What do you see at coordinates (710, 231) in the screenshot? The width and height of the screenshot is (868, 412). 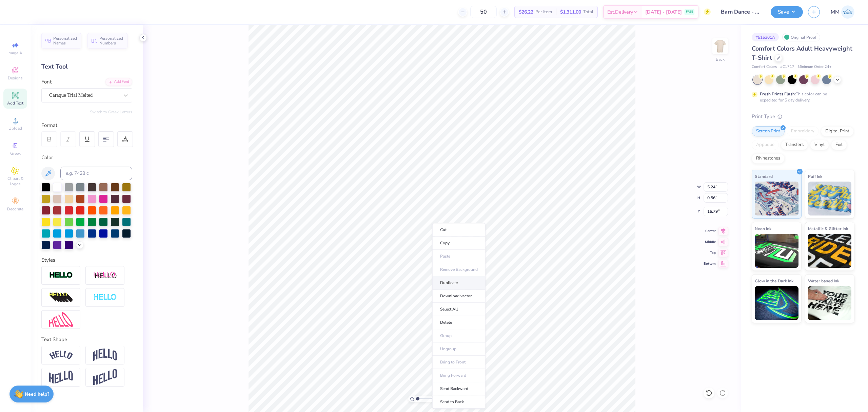 I see `span: Center` at bounding box center [710, 231].